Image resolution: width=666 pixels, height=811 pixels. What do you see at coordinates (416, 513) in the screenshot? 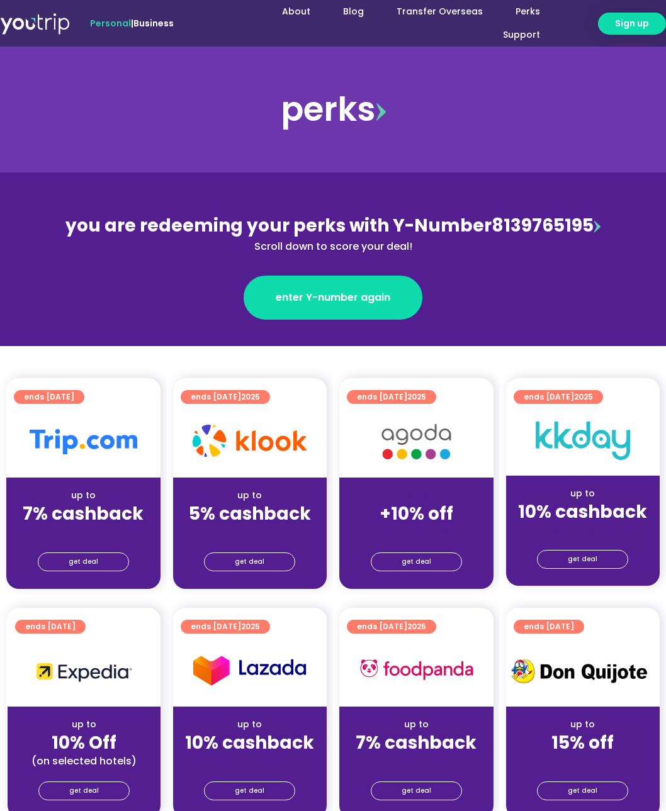
I see `strong: +10% off` at bounding box center [416, 513].